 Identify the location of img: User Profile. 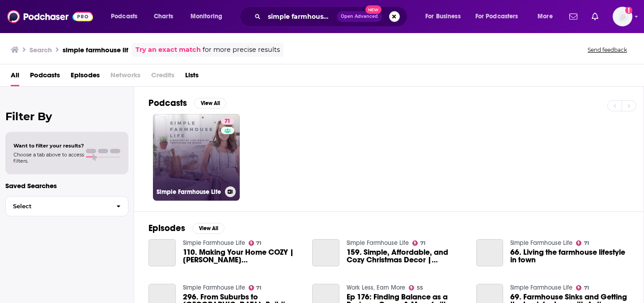
(623, 16).